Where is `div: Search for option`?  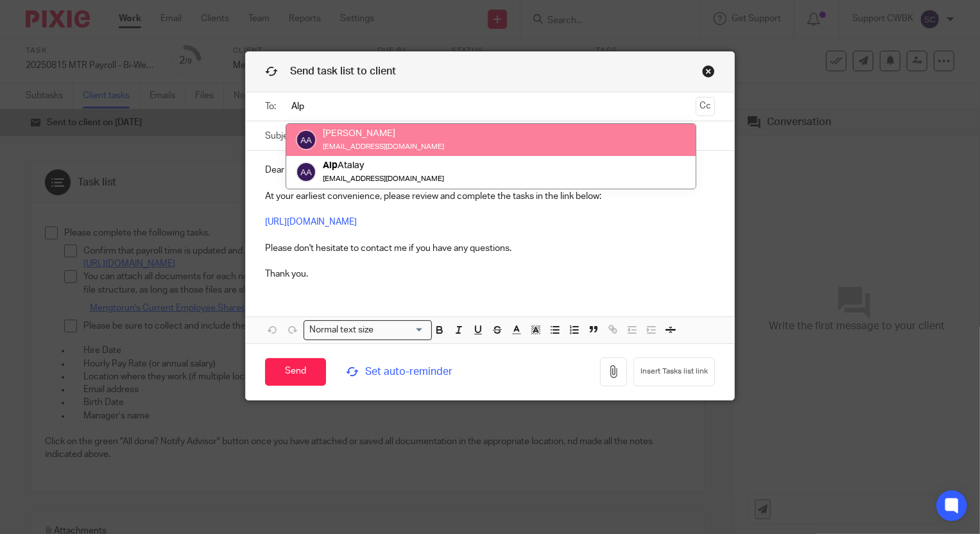 div: Search for option is located at coordinates (368, 330).